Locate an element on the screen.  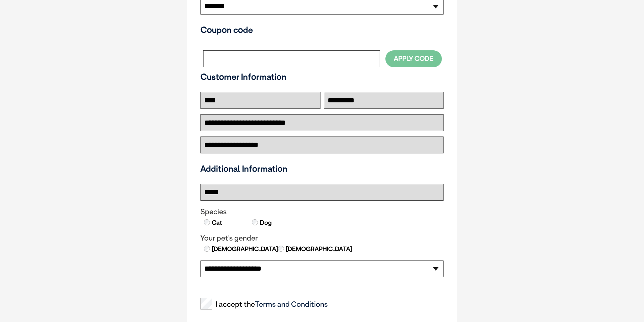
a: Terms and Conditions is located at coordinates (292, 304).